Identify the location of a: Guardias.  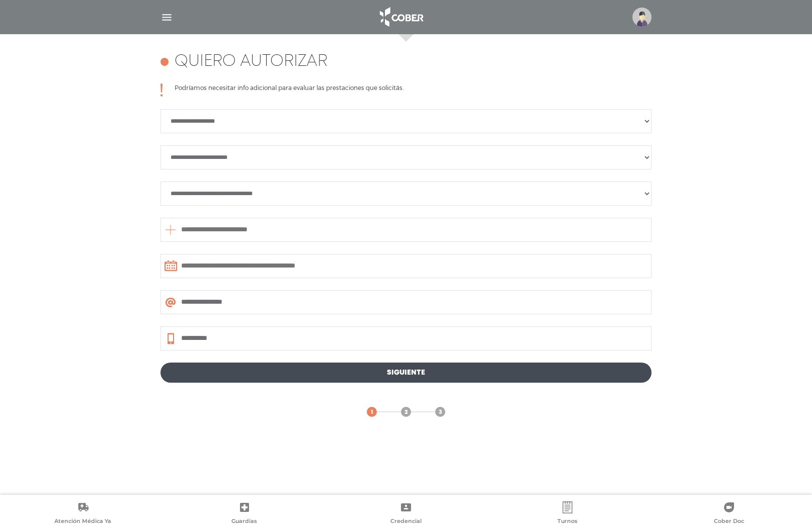
(244, 514).